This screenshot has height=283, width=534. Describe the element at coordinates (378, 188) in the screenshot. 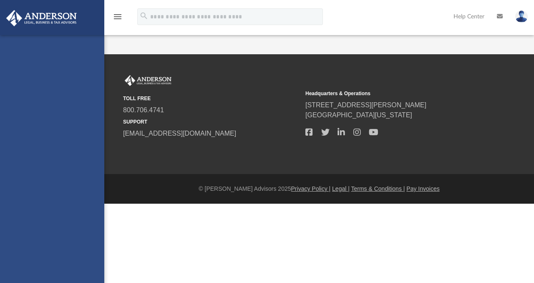

I see `a: Terms & Conditions |` at that location.